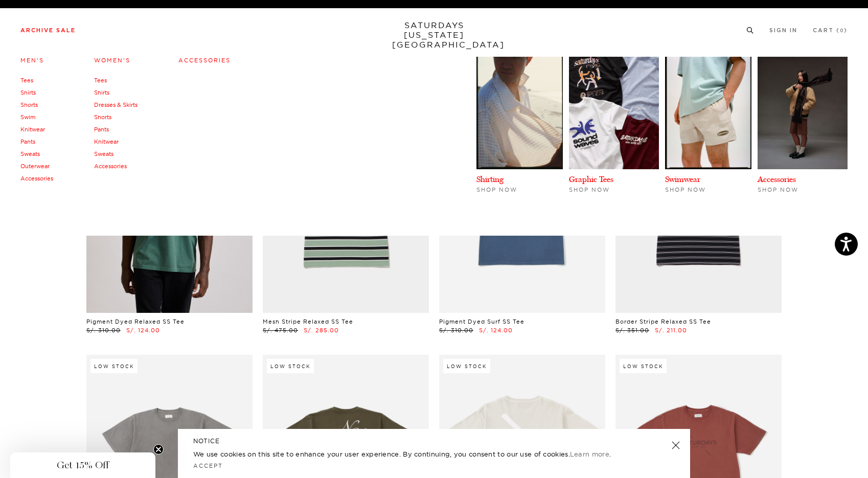 The height and width of the screenshot is (478, 868). I want to click on a: Swimwear, so click(682, 179).